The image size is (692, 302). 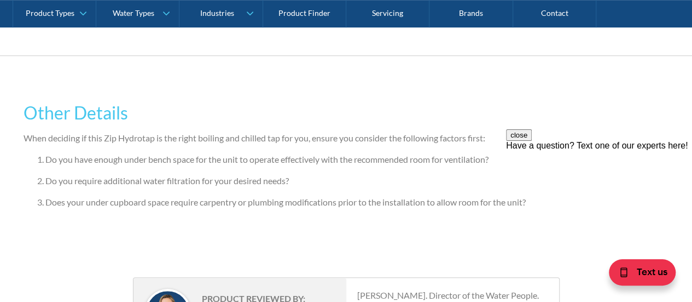 What do you see at coordinates (357, 181) in the screenshot?
I see `li: Do you require additional water filtration for your desired needs?` at bounding box center [357, 181].